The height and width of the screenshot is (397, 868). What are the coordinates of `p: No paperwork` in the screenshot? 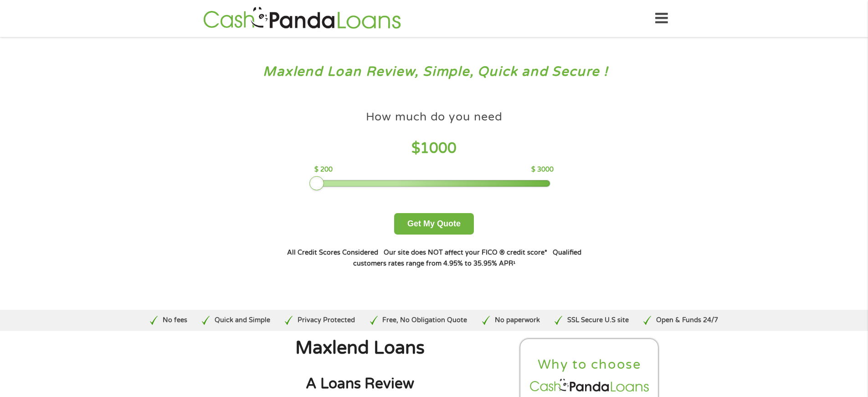 It's located at (517, 320).